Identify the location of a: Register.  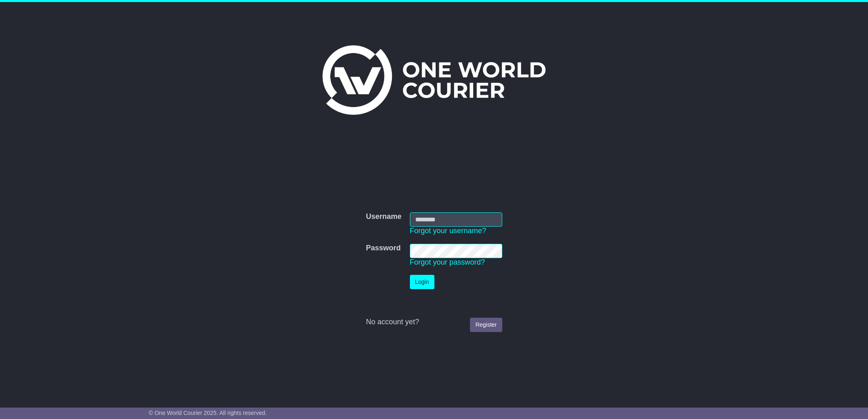
(486, 325).